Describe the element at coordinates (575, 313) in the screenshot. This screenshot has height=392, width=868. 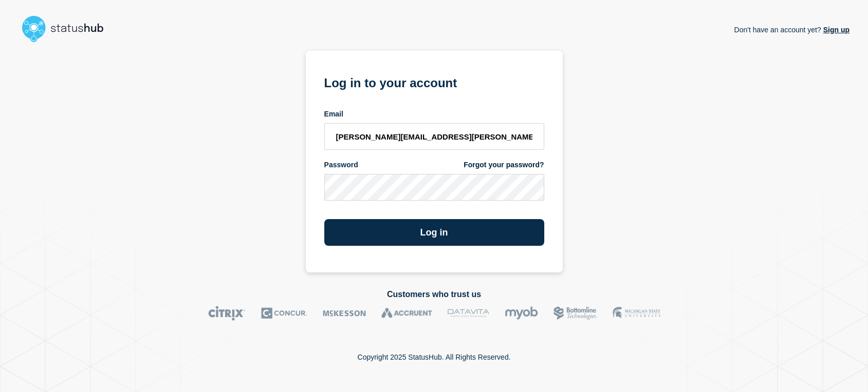
I see `img: Bottomline logo` at that location.